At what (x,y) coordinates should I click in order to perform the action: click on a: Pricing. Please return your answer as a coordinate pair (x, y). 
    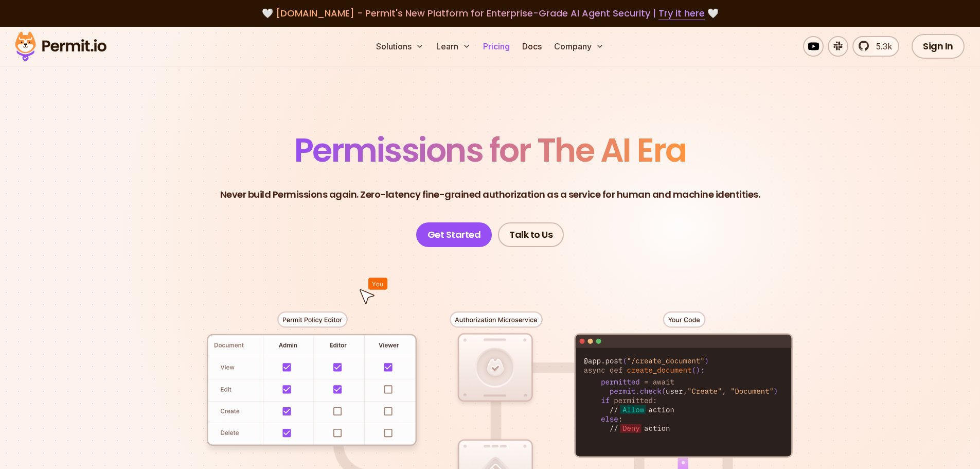
    Looking at the image, I should click on (496, 46).